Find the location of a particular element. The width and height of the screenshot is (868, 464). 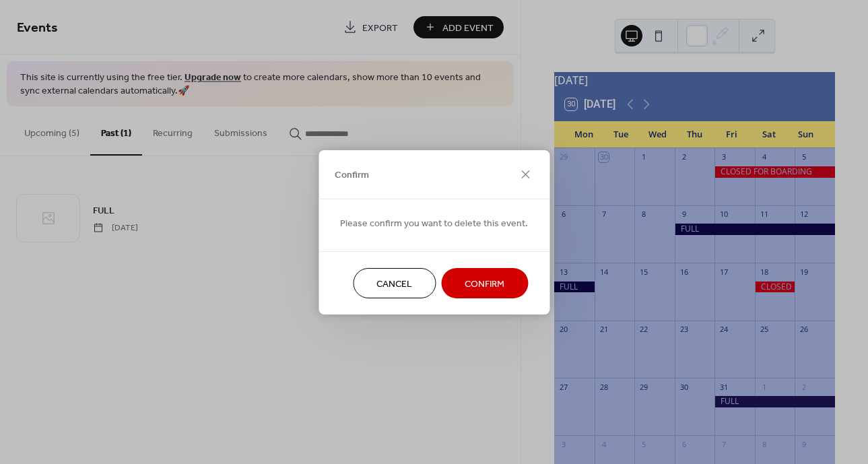

span: Please confirm you want to delete this event. is located at coordinates (434, 223).